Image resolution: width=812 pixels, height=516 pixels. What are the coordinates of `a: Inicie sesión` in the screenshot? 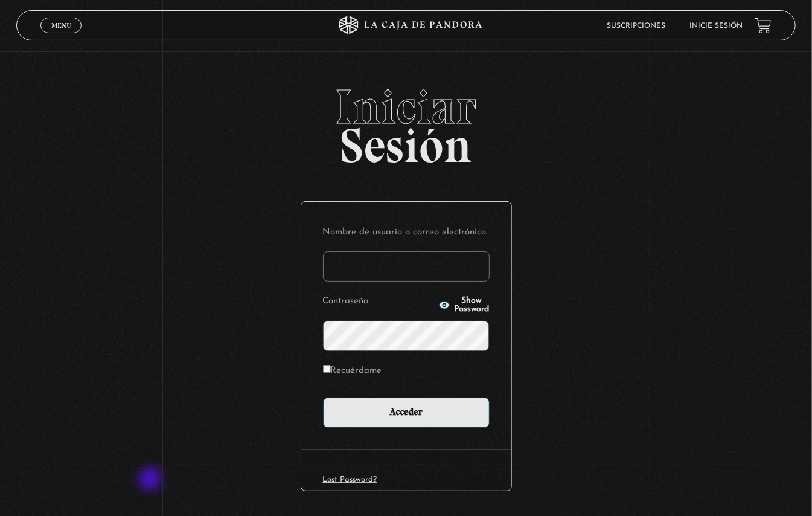 It's located at (717, 26).